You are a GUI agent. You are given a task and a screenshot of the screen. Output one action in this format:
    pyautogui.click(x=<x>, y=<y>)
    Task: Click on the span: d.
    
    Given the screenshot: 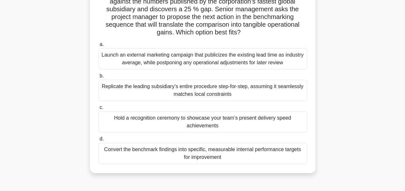 What is the action you would take?
    pyautogui.click(x=101, y=139)
    